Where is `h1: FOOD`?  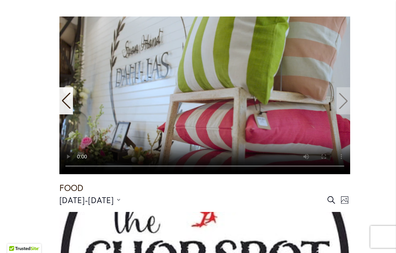
h1: FOOD is located at coordinates (205, 188).